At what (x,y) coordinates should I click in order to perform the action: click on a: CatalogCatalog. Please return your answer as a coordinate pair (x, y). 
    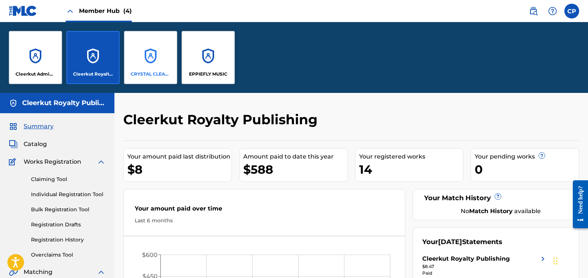
    Looking at the image, I should click on (28, 144).